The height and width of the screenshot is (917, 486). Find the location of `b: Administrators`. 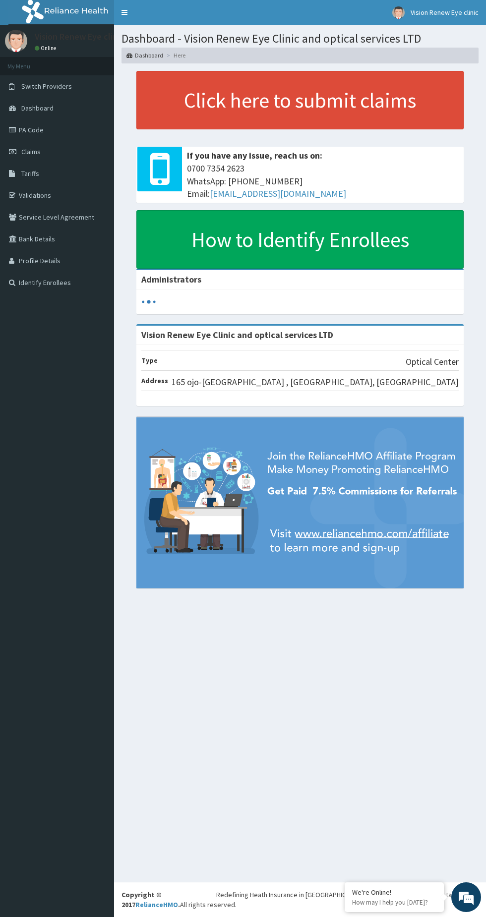

b: Administrators is located at coordinates (171, 279).